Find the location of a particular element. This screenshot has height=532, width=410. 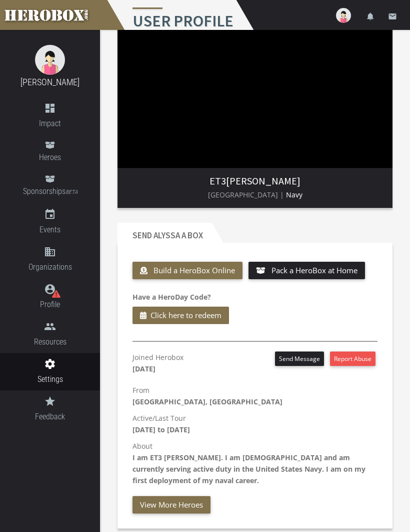

i: email is located at coordinates (392, 16).